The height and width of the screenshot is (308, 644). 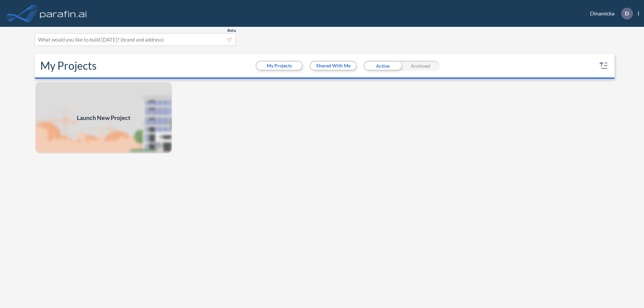 What do you see at coordinates (382, 66) in the screenshot?
I see `div: Active` at bounding box center [382, 66].